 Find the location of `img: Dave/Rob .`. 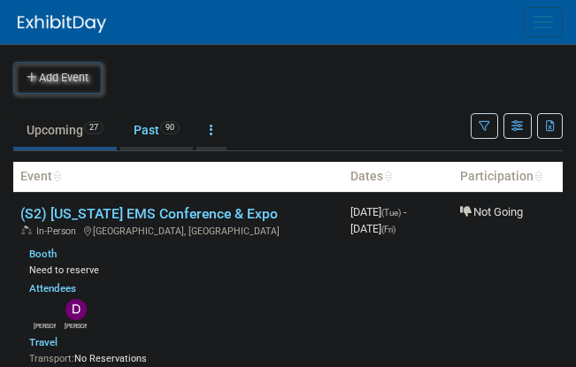

img: Dave/Rob . is located at coordinates (76, 310).